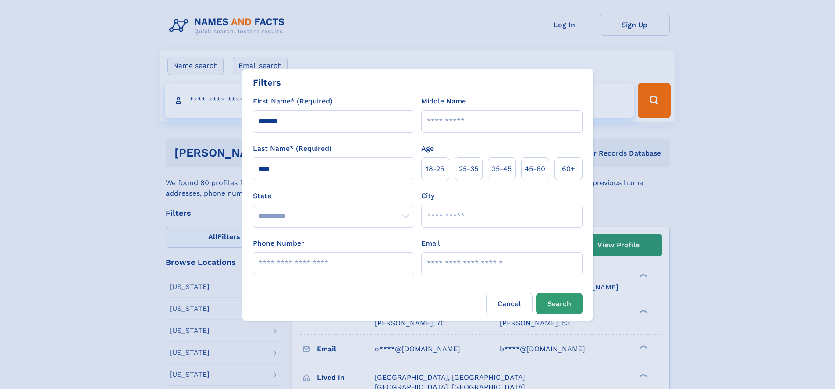  I want to click on label: City, so click(428, 196).